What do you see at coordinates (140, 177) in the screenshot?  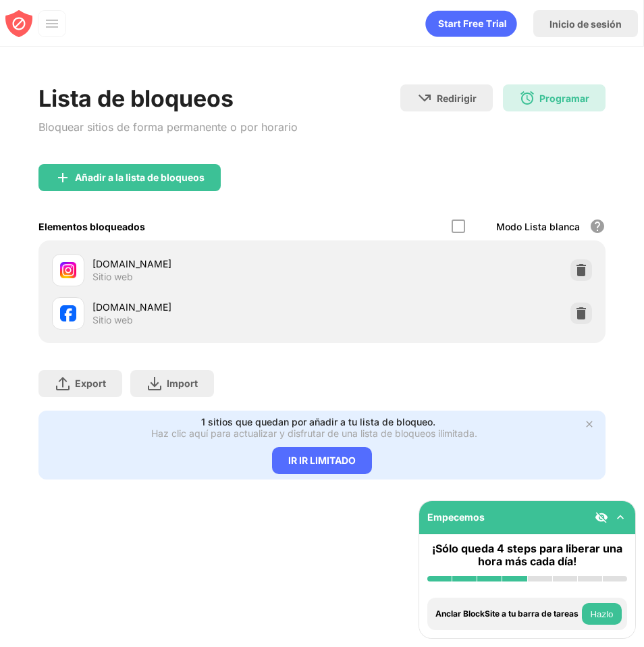 I see `div: Añadir a la lista de bloqueos` at bounding box center [140, 177].